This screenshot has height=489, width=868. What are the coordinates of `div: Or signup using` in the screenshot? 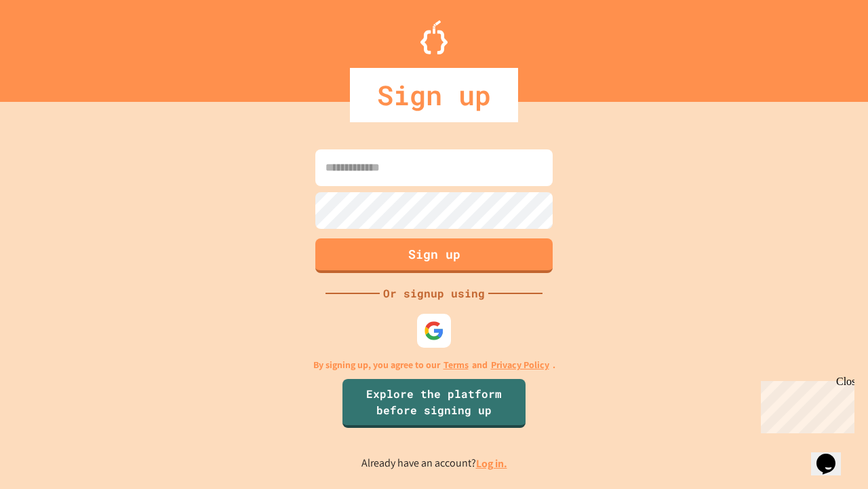 It's located at (434, 293).